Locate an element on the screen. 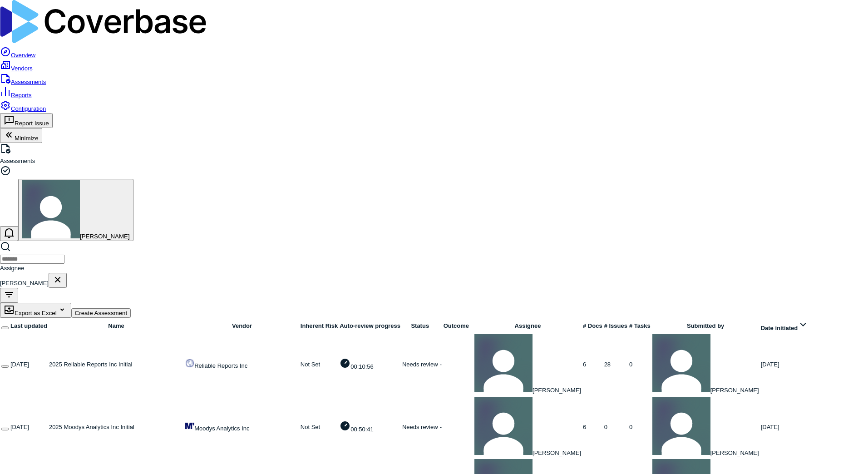  div: Status is located at coordinates (420, 326).